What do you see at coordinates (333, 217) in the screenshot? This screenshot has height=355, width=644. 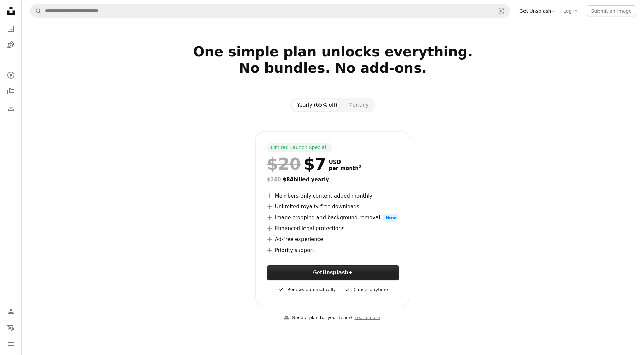 I see `li: Image cropping and background removal` at bounding box center [333, 217].